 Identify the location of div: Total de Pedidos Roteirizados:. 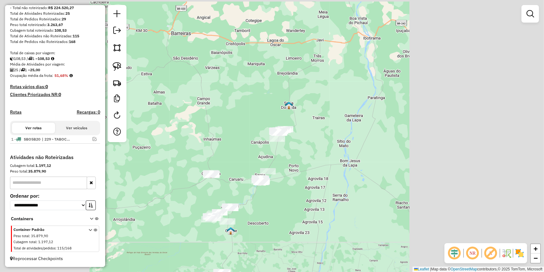
(55, 19).